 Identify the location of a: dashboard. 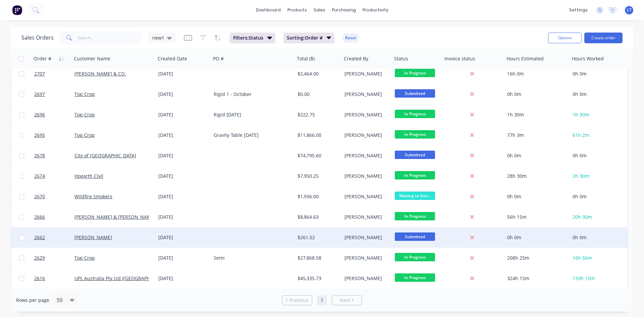
(268, 10).